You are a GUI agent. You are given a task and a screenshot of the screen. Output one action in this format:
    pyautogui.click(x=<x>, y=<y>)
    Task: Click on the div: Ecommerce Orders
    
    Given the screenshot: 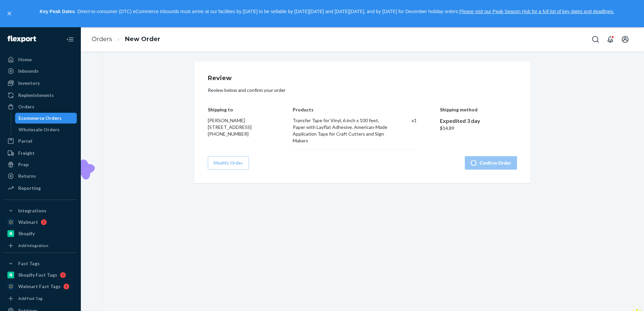 What is the action you would take?
    pyautogui.click(x=40, y=118)
    